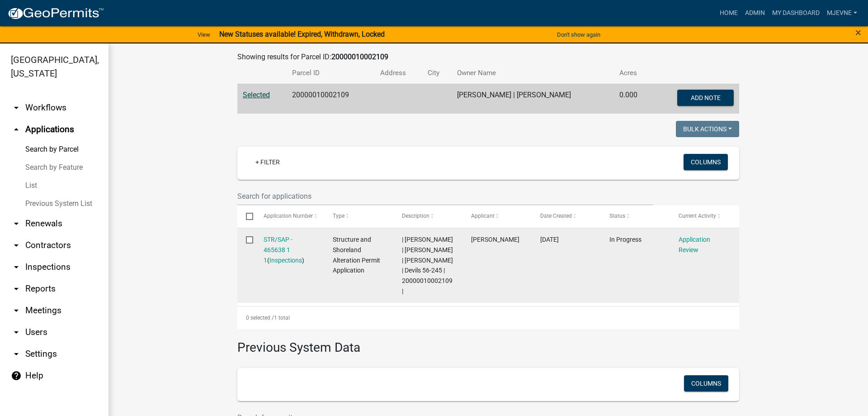 Image resolution: width=868 pixels, height=416 pixels. I want to click on span: Tiffany Bladow, so click(495, 239).